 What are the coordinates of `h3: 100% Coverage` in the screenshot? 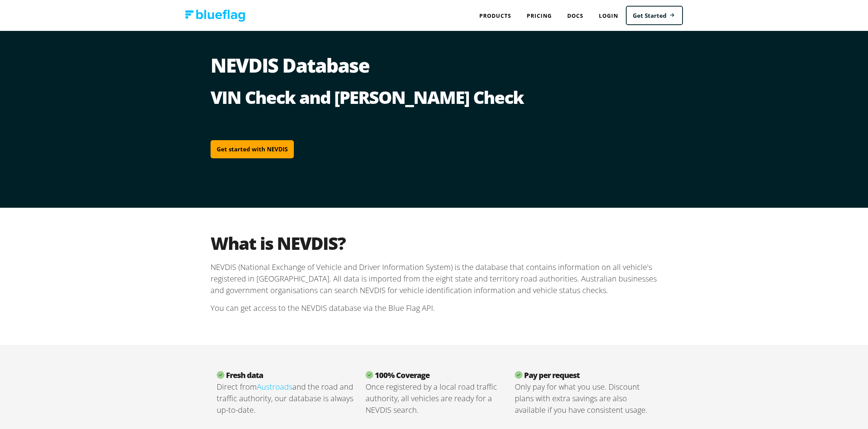 It's located at (434, 375).